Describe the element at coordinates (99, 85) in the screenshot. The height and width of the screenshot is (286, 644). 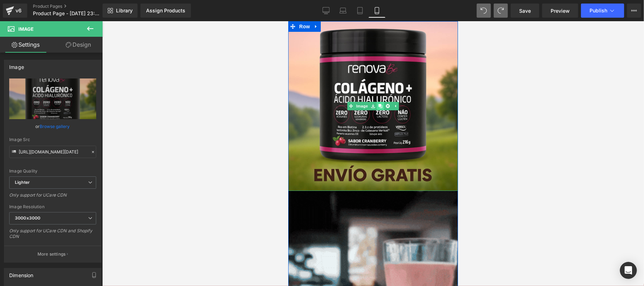
I see `a: Delete Element` at that location.